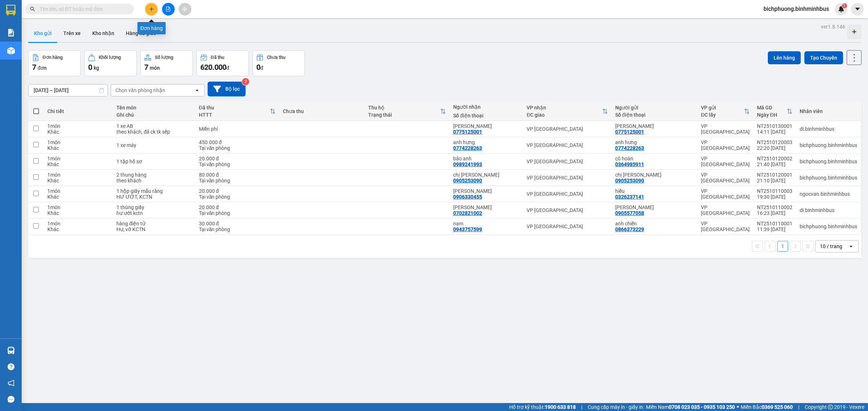 Image resolution: width=868 pixels, height=411 pixels. Describe the element at coordinates (154, 175) in the screenshot. I see `div: 2 thung hàng` at that location.